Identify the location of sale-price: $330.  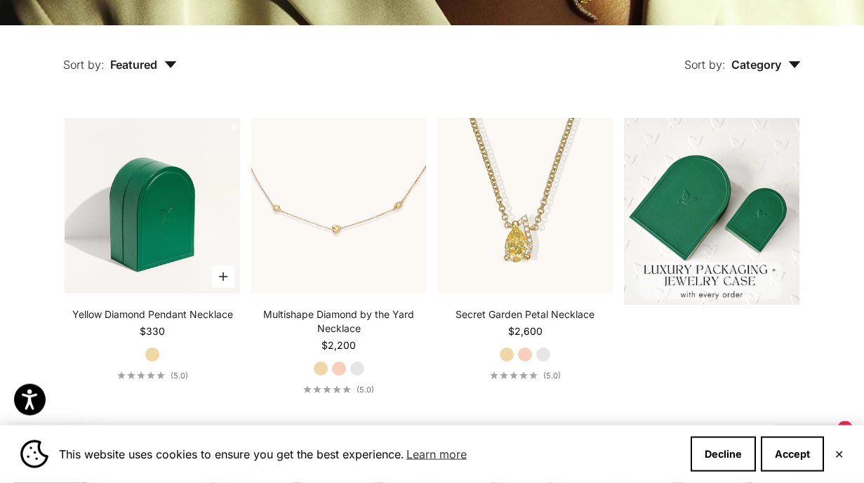
(152, 331).